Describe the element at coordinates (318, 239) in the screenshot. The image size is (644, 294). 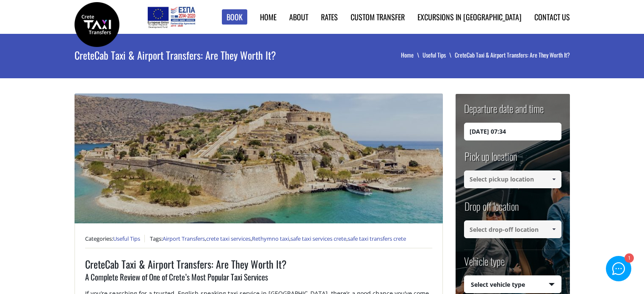
I see `a: safe taxi services crete` at that location.